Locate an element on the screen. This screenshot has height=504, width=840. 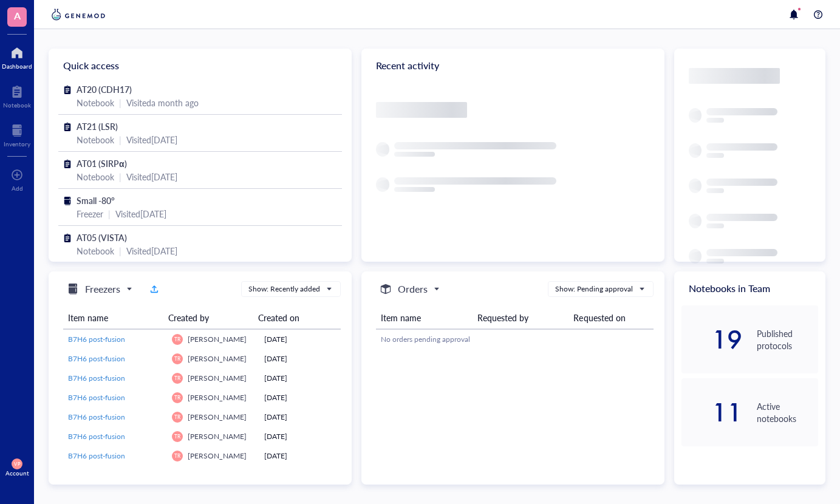
div: Active notebooks is located at coordinates (787, 413).